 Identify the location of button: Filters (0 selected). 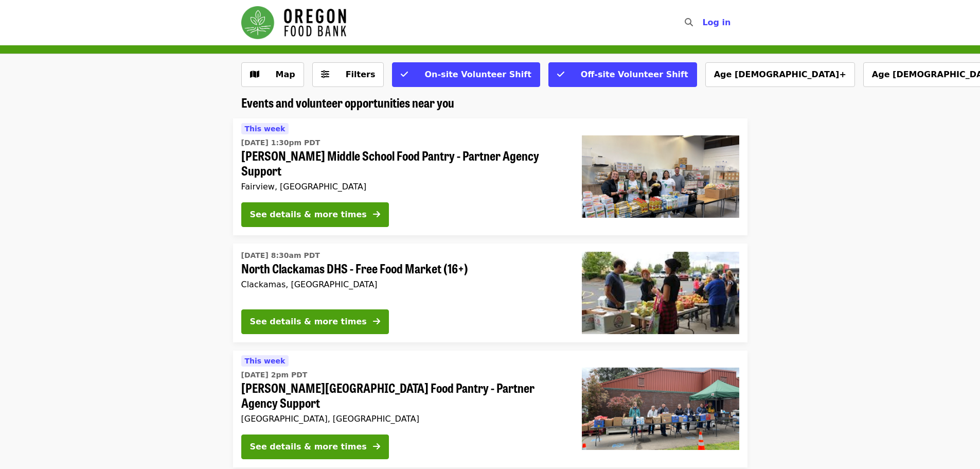
(348, 75).